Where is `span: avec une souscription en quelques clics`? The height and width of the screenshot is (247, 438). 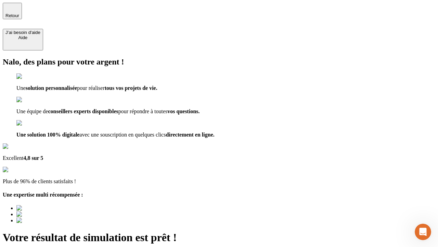
span: avec une souscription en quelques clics is located at coordinates (123, 134).